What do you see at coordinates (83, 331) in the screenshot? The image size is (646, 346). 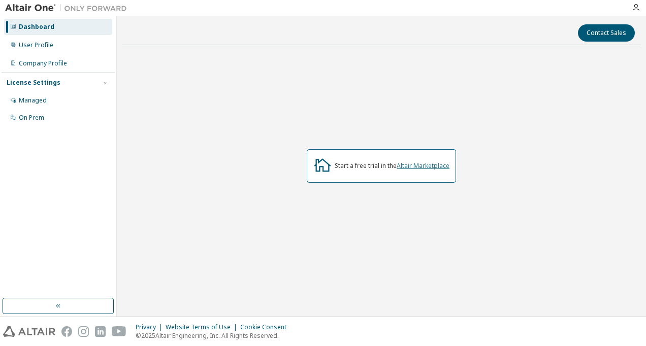 I see `img: instagram.svg` at bounding box center [83, 331].